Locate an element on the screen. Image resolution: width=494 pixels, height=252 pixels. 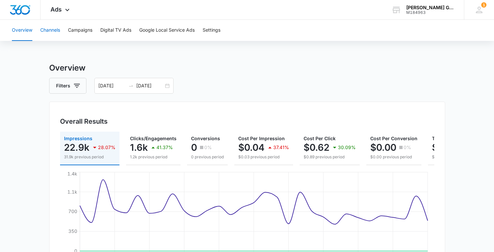
tspan: 1.1k is located at coordinates (72, 192).